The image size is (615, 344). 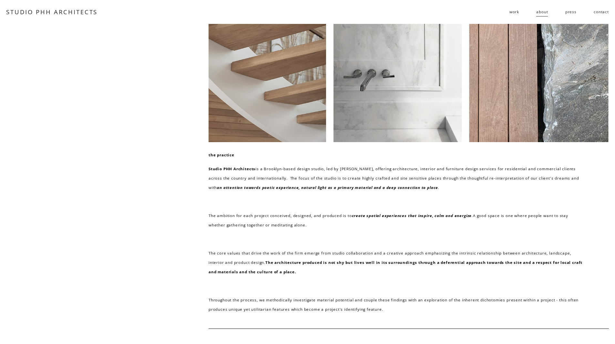 What do you see at coordinates (232, 168) in the screenshot?
I see `strong: Studio PHH Architects` at bounding box center [232, 168].